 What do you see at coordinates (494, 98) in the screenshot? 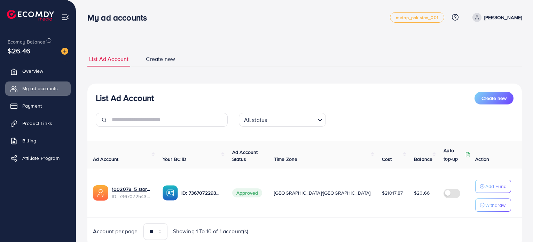
I see `button: Create new` at bounding box center [494, 98].